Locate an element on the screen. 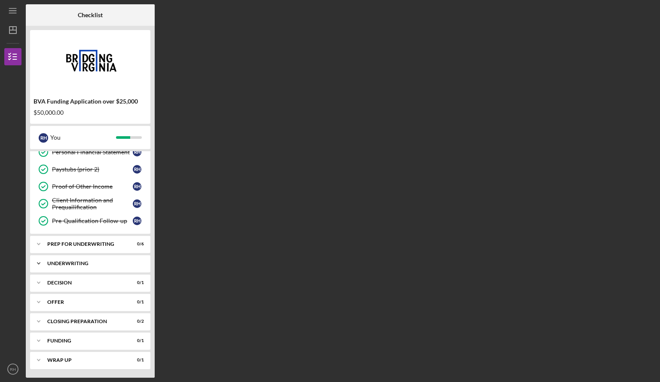  div: Paystubs (prior 2) is located at coordinates (92, 169).